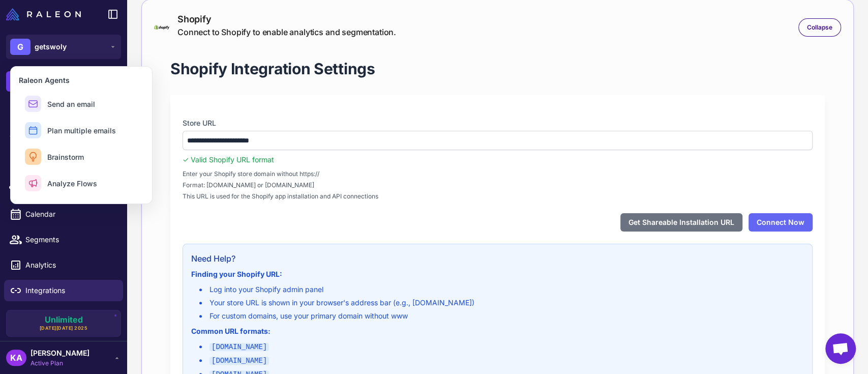 The height and width of the screenshot is (374, 868). I want to click on span: Active Plan, so click(60, 363).